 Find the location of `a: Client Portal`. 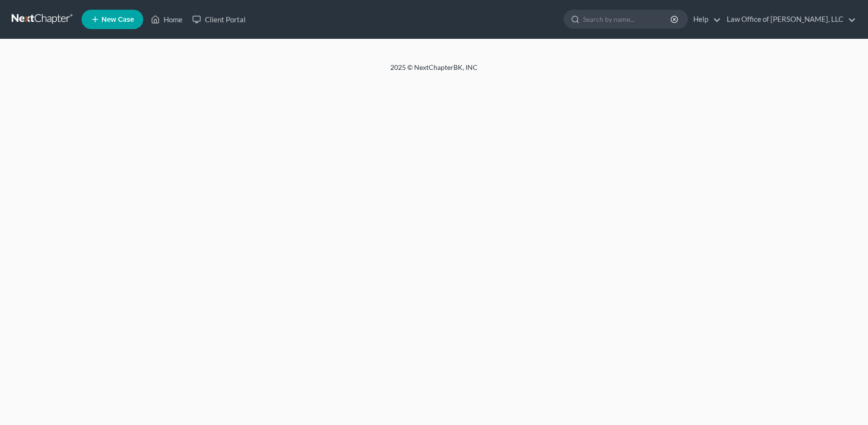

a: Client Portal is located at coordinates (219, 19).